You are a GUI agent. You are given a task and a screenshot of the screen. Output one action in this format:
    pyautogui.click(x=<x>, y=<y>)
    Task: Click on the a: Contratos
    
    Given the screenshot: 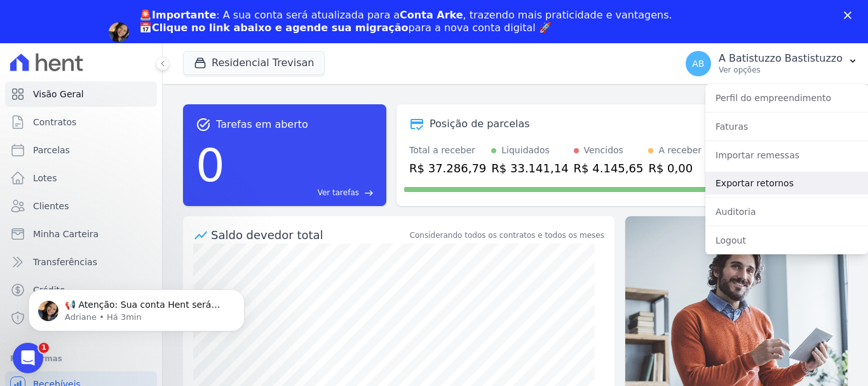 What is the action you would take?
    pyautogui.click(x=81, y=122)
    